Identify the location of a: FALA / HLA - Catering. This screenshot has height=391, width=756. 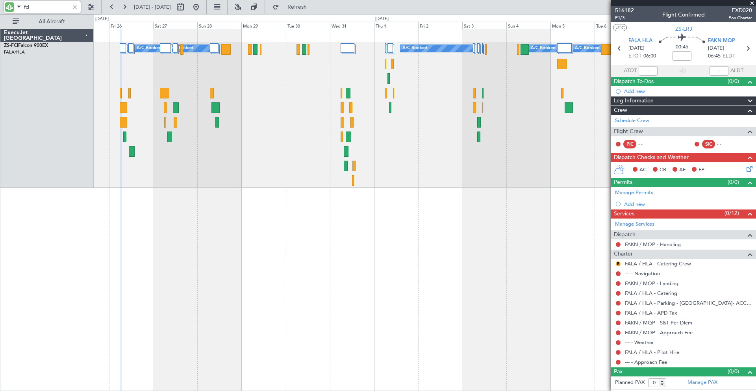
(651, 293).